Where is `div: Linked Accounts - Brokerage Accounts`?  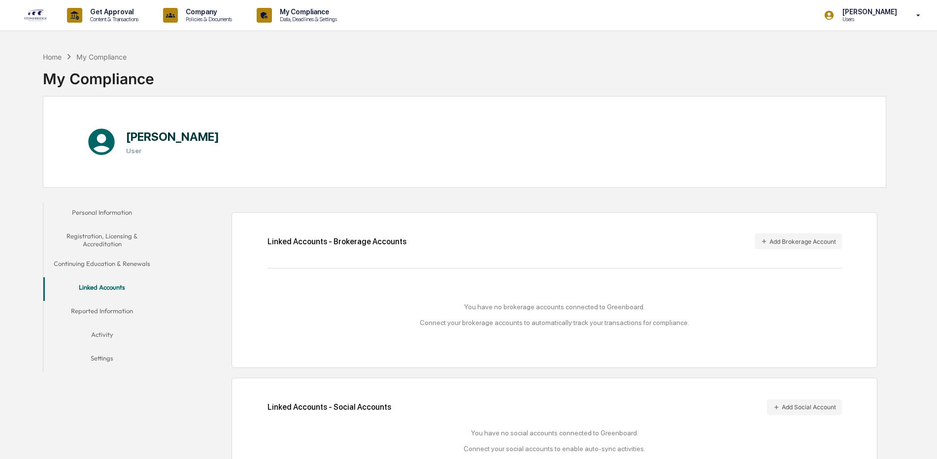
div: Linked Accounts - Brokerage Accounts is located at coordinates (337, 241).